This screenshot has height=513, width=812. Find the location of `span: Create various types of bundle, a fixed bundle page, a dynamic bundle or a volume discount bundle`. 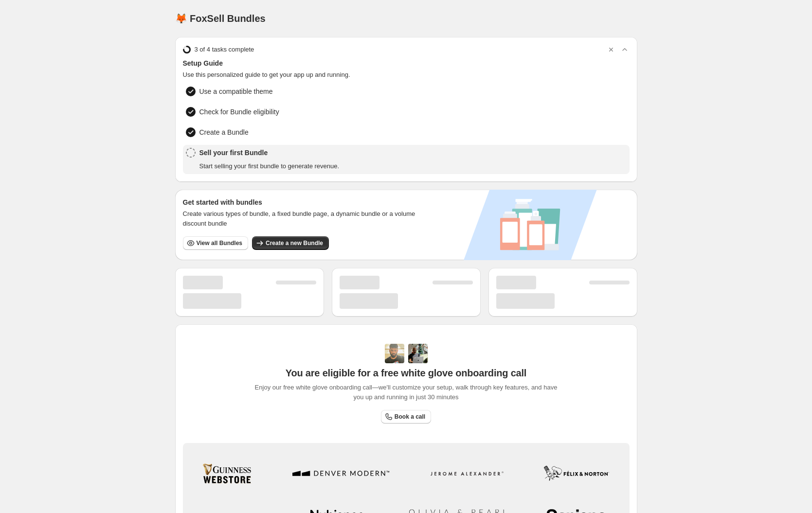

span: Create various types of bundle, a fixed bundle page, a dynamic bundle or a volume discount bundle is located at coordinates (303, 219).